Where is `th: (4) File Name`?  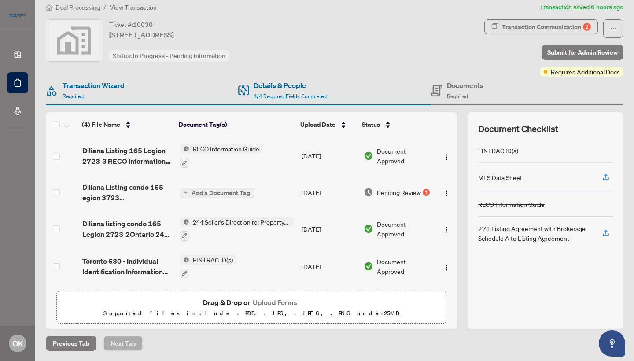 th: (4) File Name is located at coordinates (127, 125).